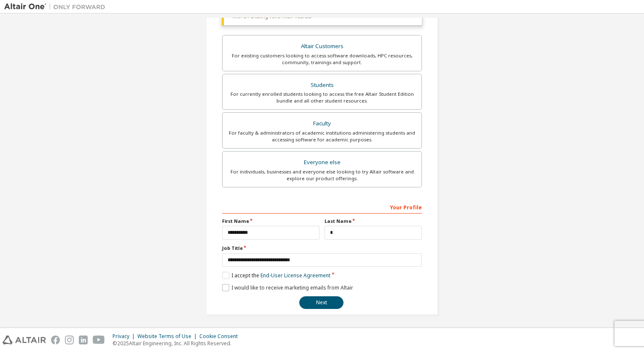 The height and width of the screenshot is (352, 644). Describe the element at coordinates (55, 339) in the screenshot. I see `img: facebook.svg` at that location.